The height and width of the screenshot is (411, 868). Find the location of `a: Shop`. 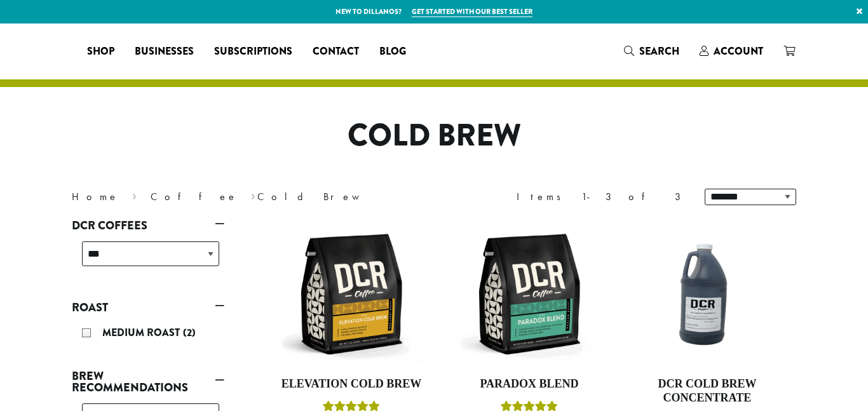

a: Shop is located at coordinates (100, 51).